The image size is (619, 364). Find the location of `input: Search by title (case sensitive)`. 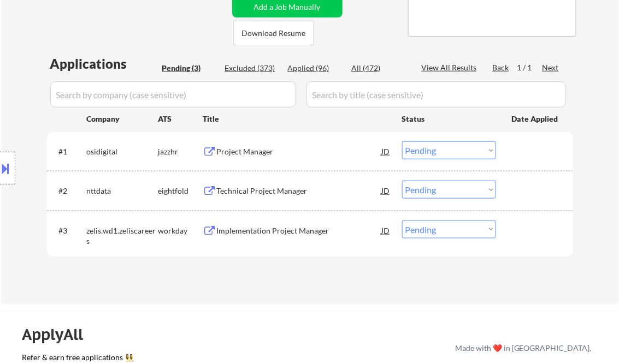

input: Search by title (case sensitive) is located at coordinates (436, 95).